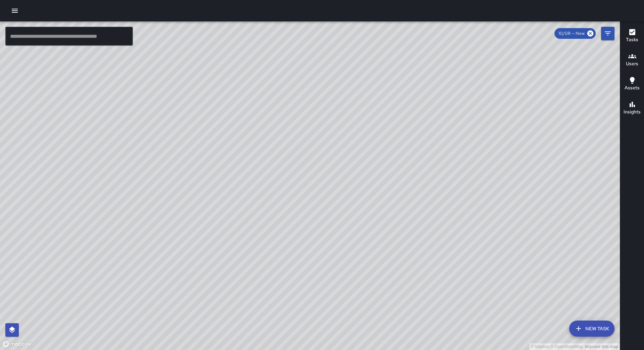 This screenshot has width=644, height=350. Describe the element at coordinates (632, 84) in the screenshot. I see `button: Assets` at that location.